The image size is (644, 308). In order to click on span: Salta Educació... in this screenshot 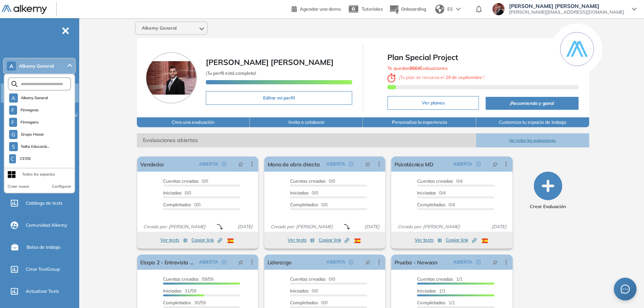, I will do `click(36, 147)`.